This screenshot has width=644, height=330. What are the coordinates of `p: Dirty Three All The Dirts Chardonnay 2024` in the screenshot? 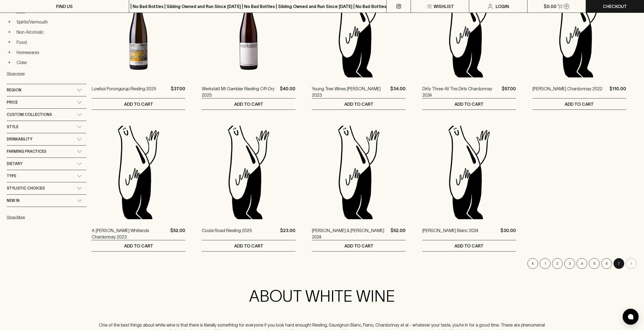 It's located at (461, 92).